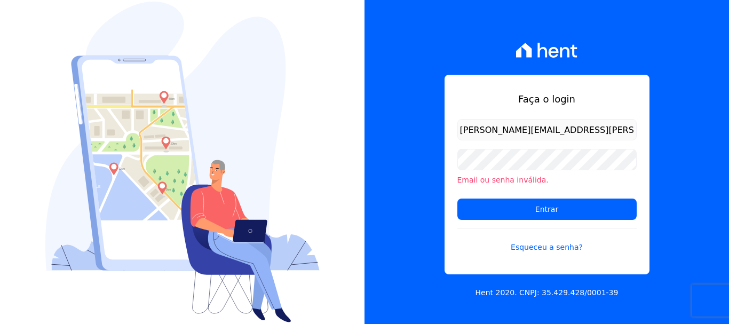  I want to click on p: Hent 2020. CNPJ: 35.429.428/0001-39, so click(547, 293).